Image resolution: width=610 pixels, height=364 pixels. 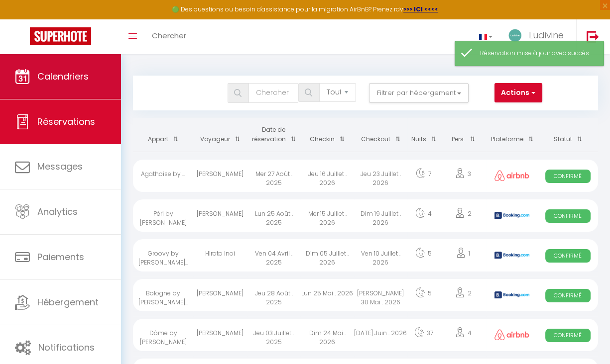 I want to click on div: Réservation mise à jour avec succès, so click(x=537, y=53).